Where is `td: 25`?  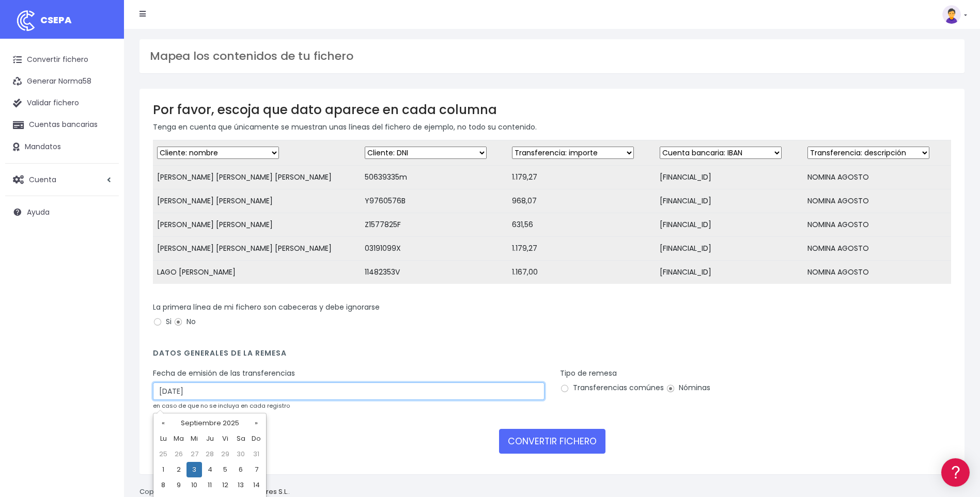 td: 25 is located at coordinates (163, 455).